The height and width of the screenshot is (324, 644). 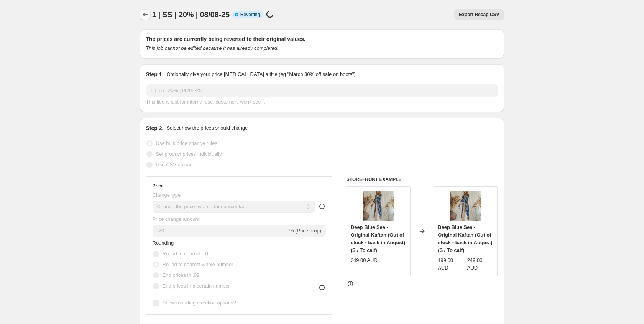 I want to click on span: Rounding, so click(x=163, y=243).